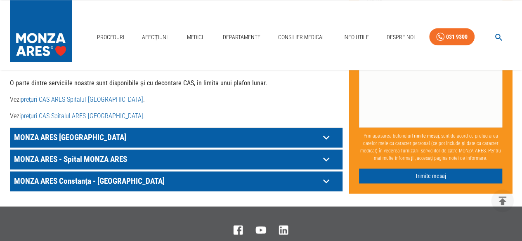 The image size is (522, 241). Describe the element at coordinates (431, 176) in the screenshot. I see `button: Trimite mesaj` at that location.